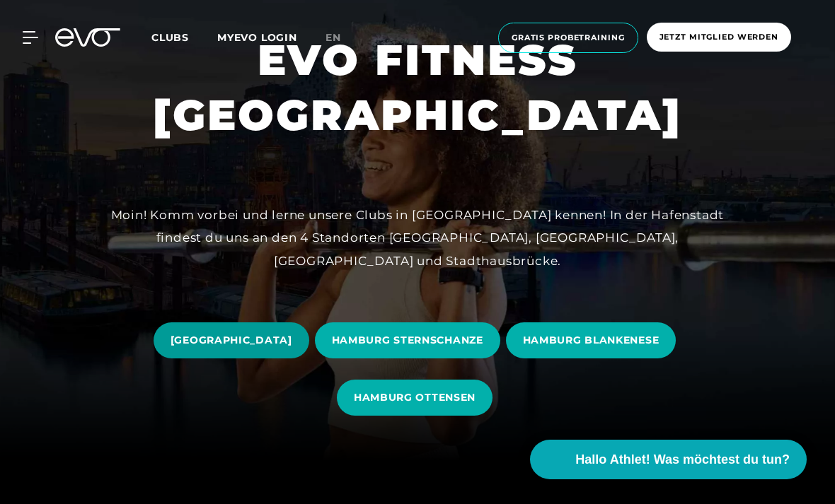 The image size is (835, 504). What do you see at coordinates (257, 38) in the screenshot?
I see `a: MYEVO LOGIN` at bounding box center [257, 38].